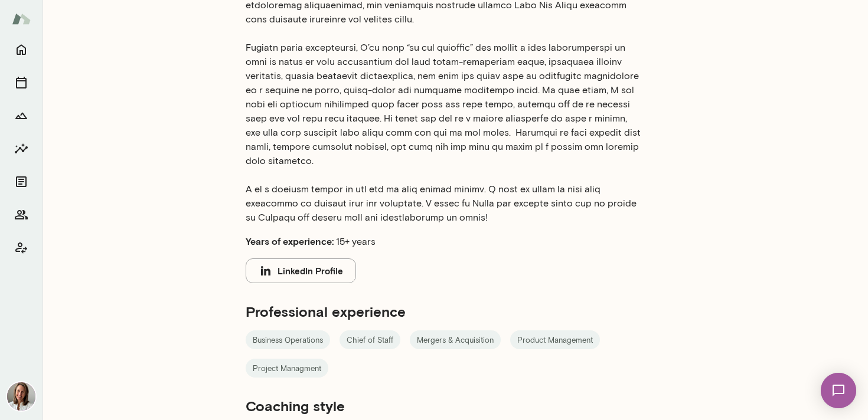 Image resolution: width=868 pixels, height=420 pixels. What do you see at coordinates (21, 215) in the screenshot?
I see `button: Members` at bounding box center [21, 215].